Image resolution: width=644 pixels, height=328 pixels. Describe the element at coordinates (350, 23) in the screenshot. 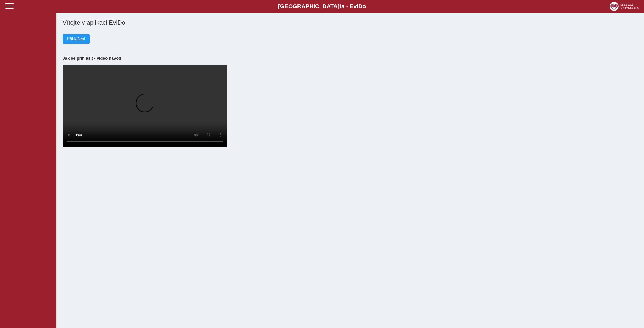

I see `h1: Vítejte v aplikaci EviDo` at that location.